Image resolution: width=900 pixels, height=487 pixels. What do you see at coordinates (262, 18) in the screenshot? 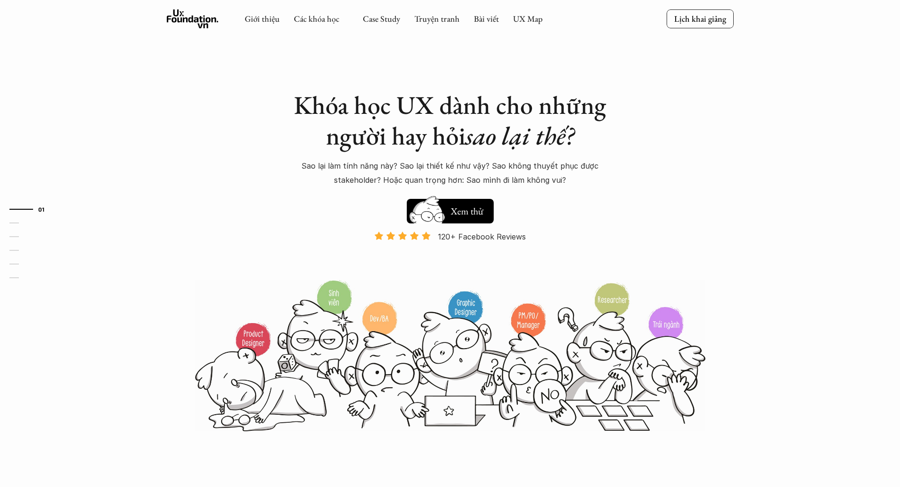
I see `a: Giới thiệu` at bounding box center [262, 18].